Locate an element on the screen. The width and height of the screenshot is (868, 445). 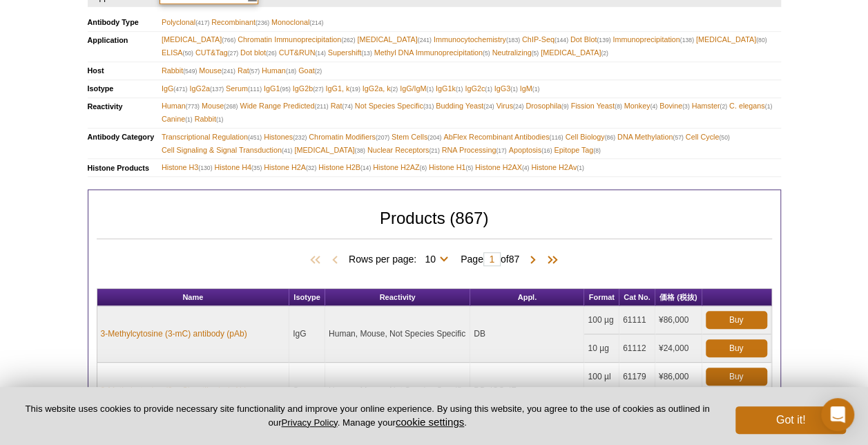
span: (766) is located at coordinates (229, 40).